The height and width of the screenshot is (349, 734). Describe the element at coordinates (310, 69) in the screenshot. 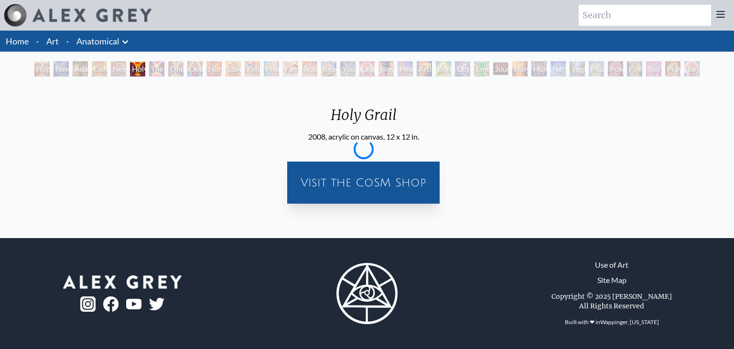

I see `div: Boo-boo` at that location.